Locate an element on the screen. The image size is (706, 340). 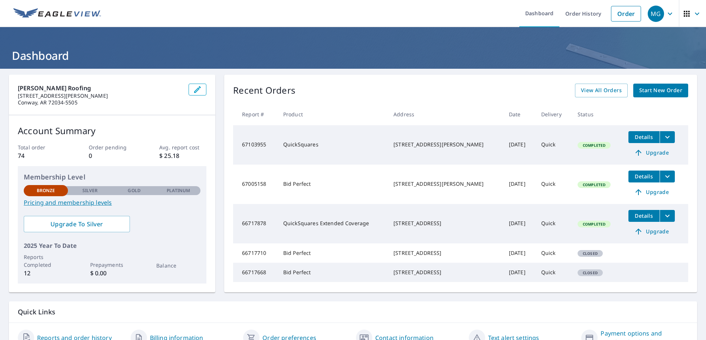
td: QuickSquares is located at coordinates (332, 145).